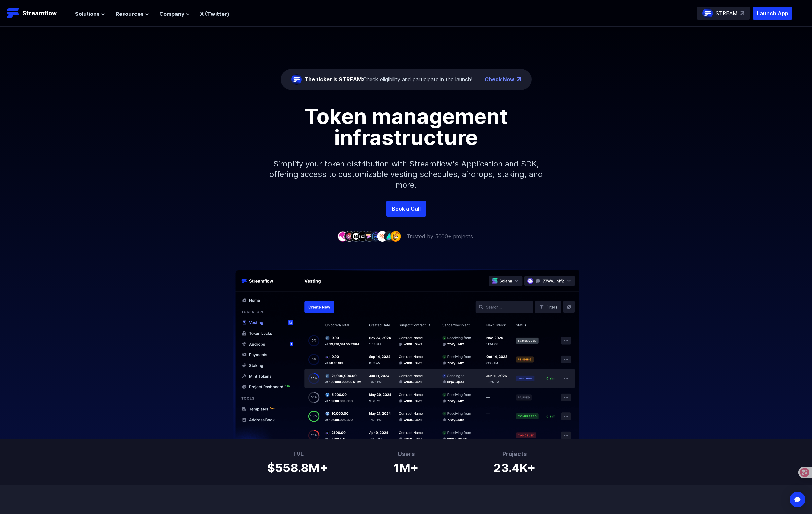  What do you see at coordinates (369, 236) in the screenshot?
I see `img: company-5` at bounding box center [369, 236].